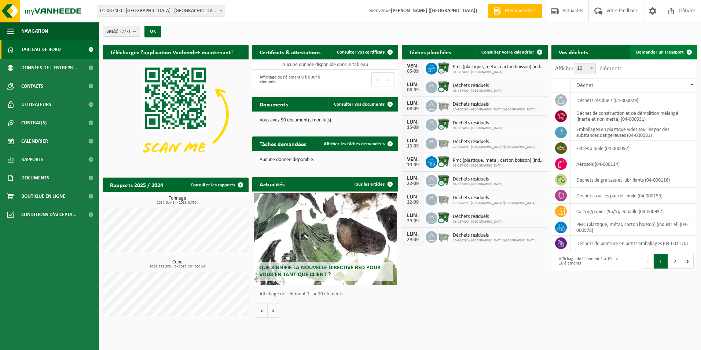 The image size is (701, 350). What do you see at coordinates (588, 69) in the screenshot?
I see `label: Afficher éléments` at bounding box center [588, 69].